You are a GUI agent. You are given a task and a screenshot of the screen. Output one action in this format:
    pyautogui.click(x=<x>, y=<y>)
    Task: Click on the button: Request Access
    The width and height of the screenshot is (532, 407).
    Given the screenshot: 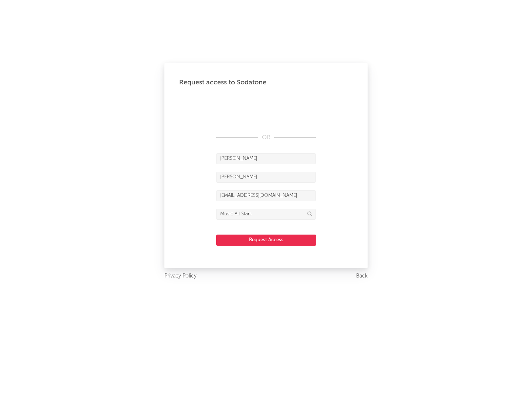 What is the action you would take?
    pyautogui.click(x=266, y=240)
    